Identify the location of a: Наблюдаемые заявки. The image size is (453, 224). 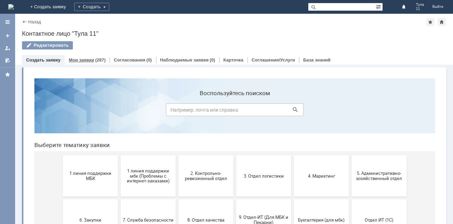
(184, 60).